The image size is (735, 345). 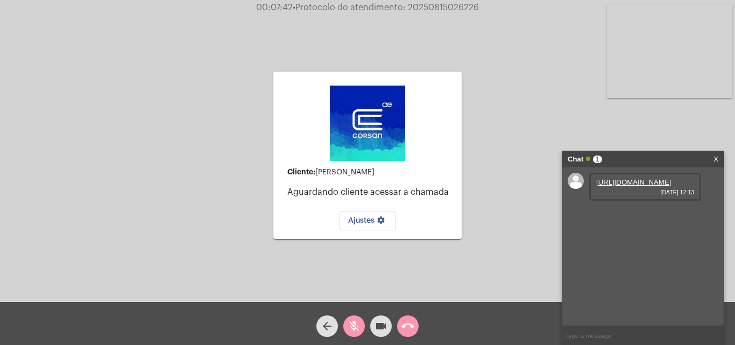 What do you see at coordinates (354, 326) in the screenshot?
I see `mat-icon: mic_off` at bounding box center [354, 326].